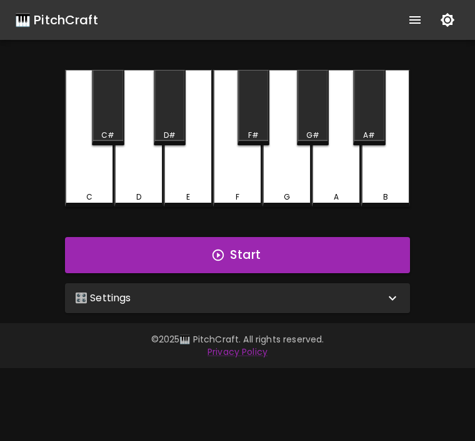 The height and width of the screenshot is (441, 475). Describe the element at coordinates (237, 340) in the screenshot. I see `p: © 2025 🎹 PitchCraft. All rights reserved.` at that location.